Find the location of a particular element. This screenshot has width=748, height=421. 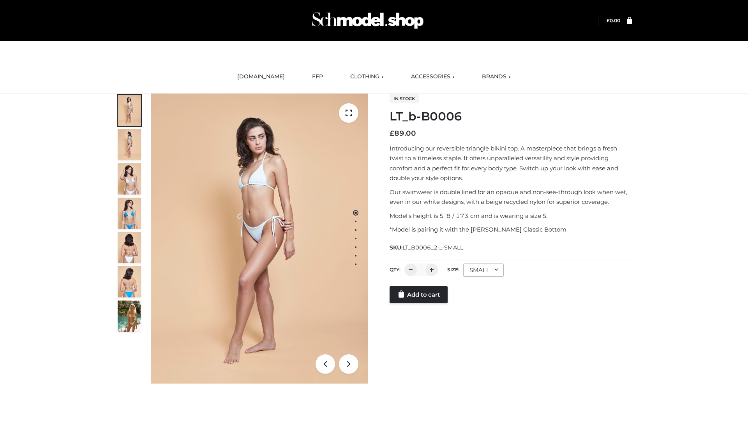

p: Introducing our reversible triangle bikini top. A masterpiece that brings a fresh twist to a time... is located at coordinates (511, 163).